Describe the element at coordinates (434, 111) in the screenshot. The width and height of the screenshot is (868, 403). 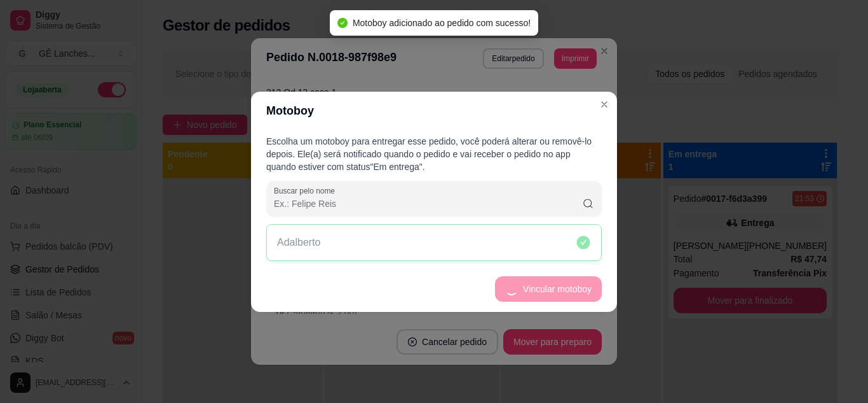
I see `header: Motoboy` at that location.